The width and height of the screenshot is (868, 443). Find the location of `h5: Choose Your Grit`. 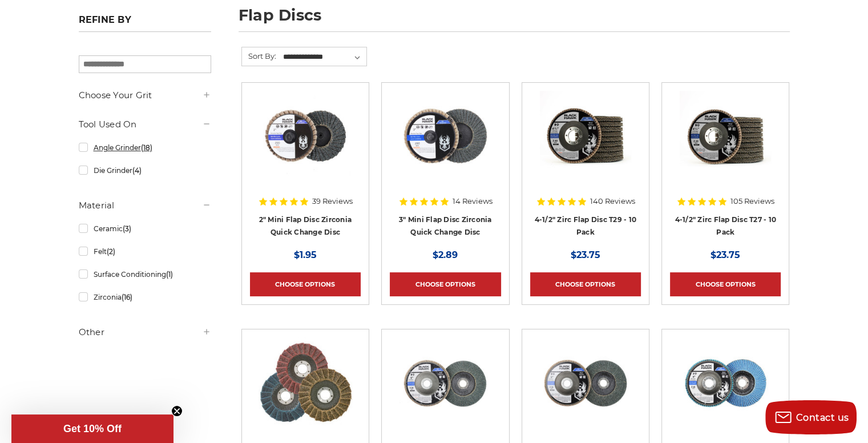

h5: Choose Your Grit is located at coordinates (145, 95).